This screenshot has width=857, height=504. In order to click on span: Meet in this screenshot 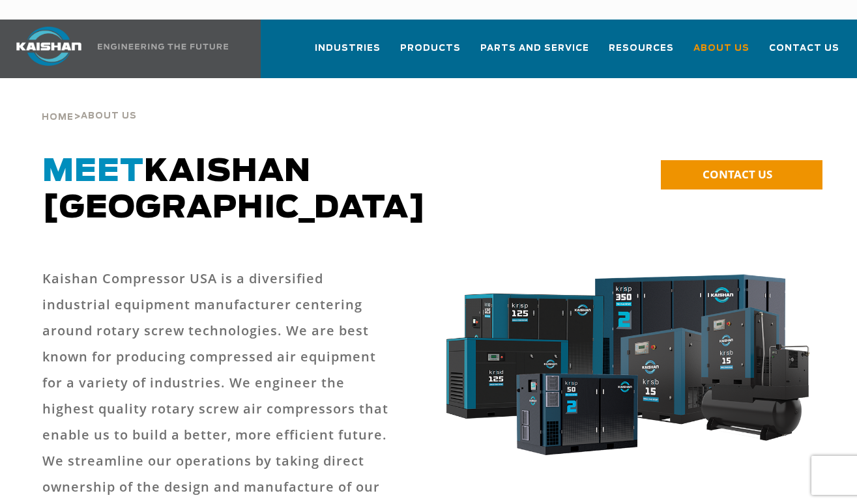, I will do `click(93, 172)`.